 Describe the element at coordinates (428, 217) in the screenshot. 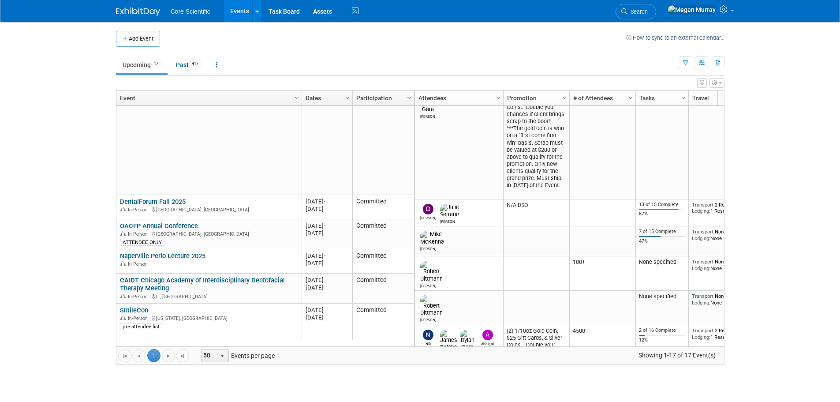

I see `div: Dan Boro` at that location.